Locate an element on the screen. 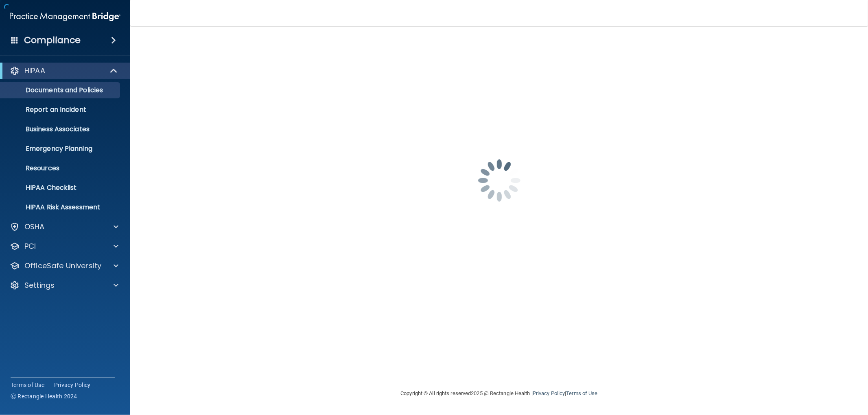 This screenshot has width=868, height=415. p: Documents and Policies is located at coordinates (60, 90).